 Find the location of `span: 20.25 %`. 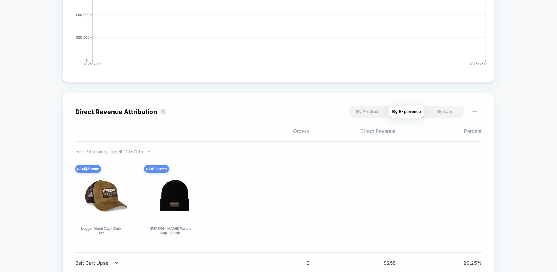

span: 20.25 % is located at coordinates (466, 262).